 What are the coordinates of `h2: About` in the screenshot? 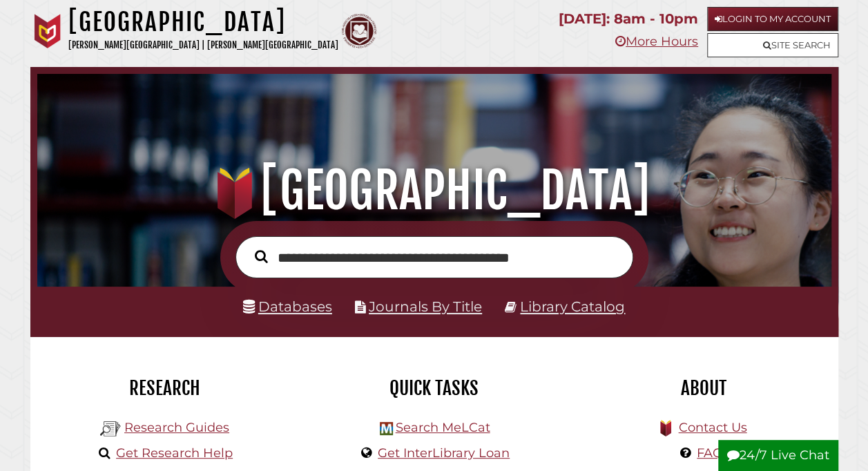 It's located at (704, 388).